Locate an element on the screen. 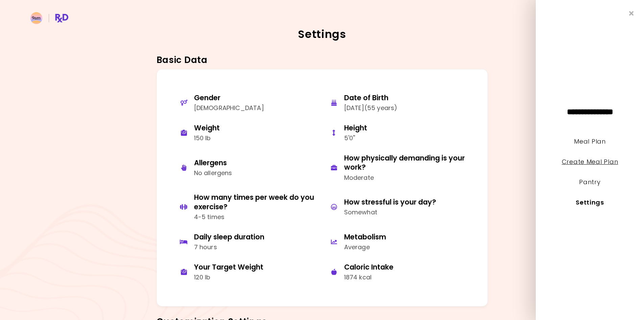 This screenshot has width=644, height=320. div: 1874 kcal is located at coordinates (369, 278).